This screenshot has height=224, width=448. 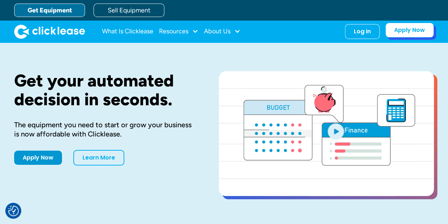 I want to click on div: About Us, so click(x=222, y=32).